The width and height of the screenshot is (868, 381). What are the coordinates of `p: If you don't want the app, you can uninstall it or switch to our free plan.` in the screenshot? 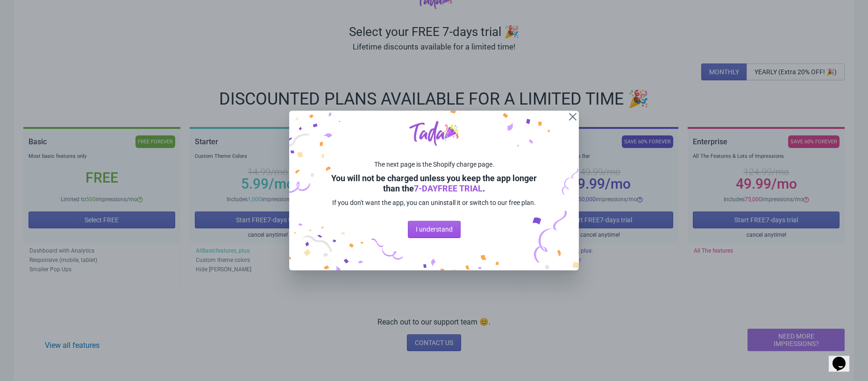 It's located at (434, 203).